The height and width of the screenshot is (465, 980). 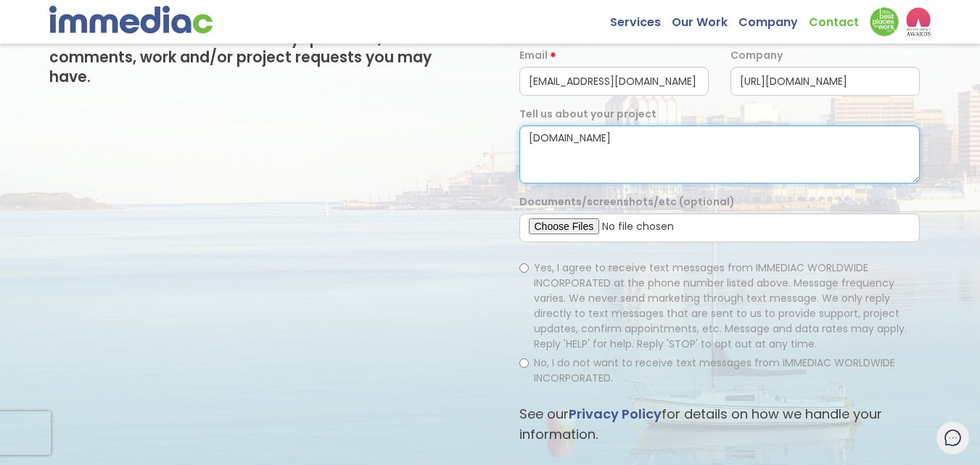 What do you see at coordinates (255, 57) in the screenshot?
I see `h3: Fill out our contact form with any questions, comments, work and/or project requests you may have.` at bounding box center [255, 57].